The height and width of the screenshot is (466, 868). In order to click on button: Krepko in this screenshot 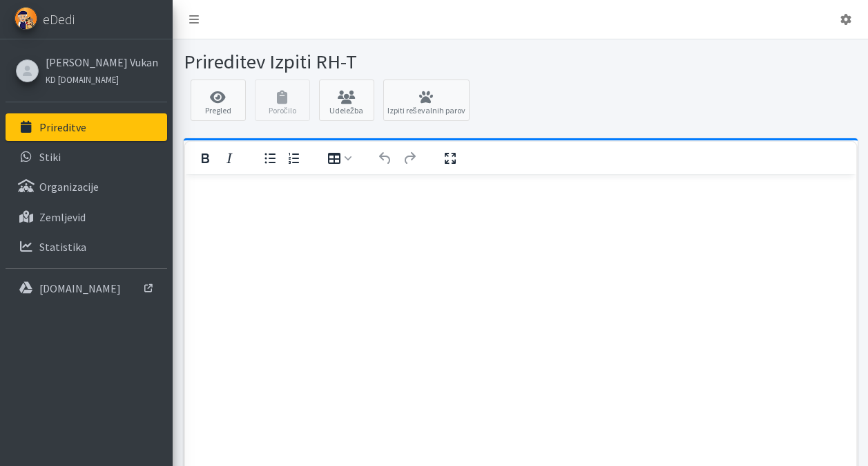, I will do `click(205, 158)`.